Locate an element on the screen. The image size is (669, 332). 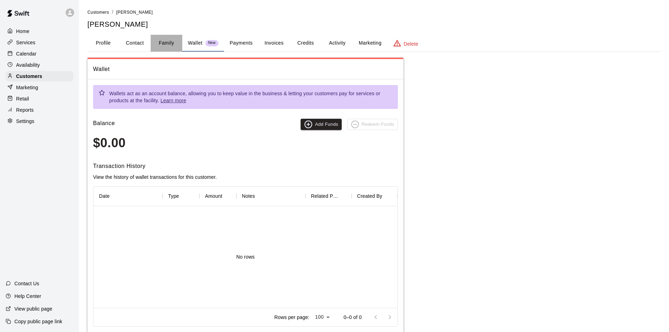
span: Wallet is located at coordinates (245, 69).